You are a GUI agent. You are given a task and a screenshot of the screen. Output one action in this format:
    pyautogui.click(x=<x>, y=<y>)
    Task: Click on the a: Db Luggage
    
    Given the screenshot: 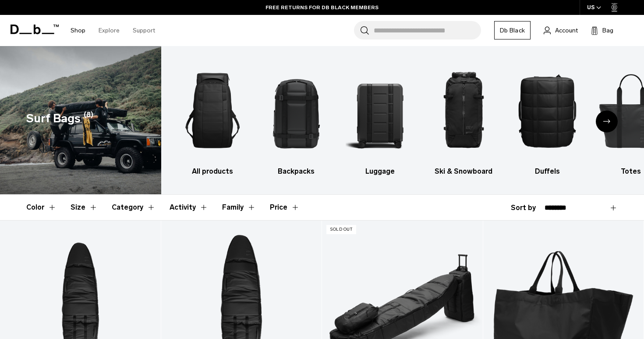 What is the action you would take?
    pyautogui.click(x=380, y=118)
    